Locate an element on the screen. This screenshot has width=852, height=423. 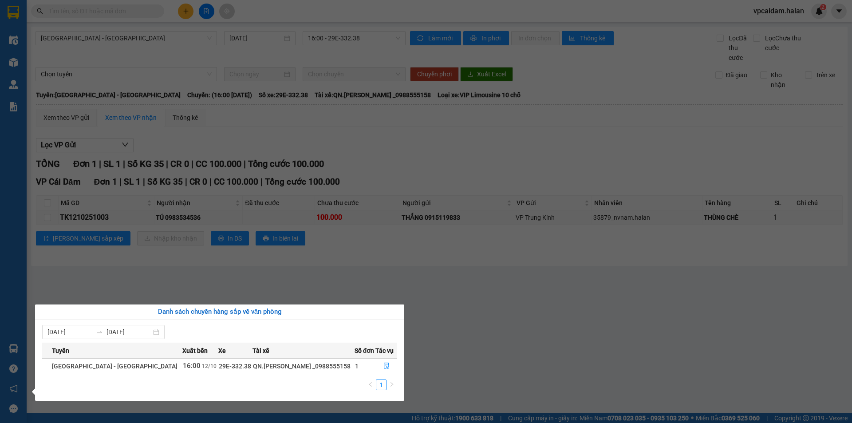
span: Số đơn is located at coordinates (364, 351).